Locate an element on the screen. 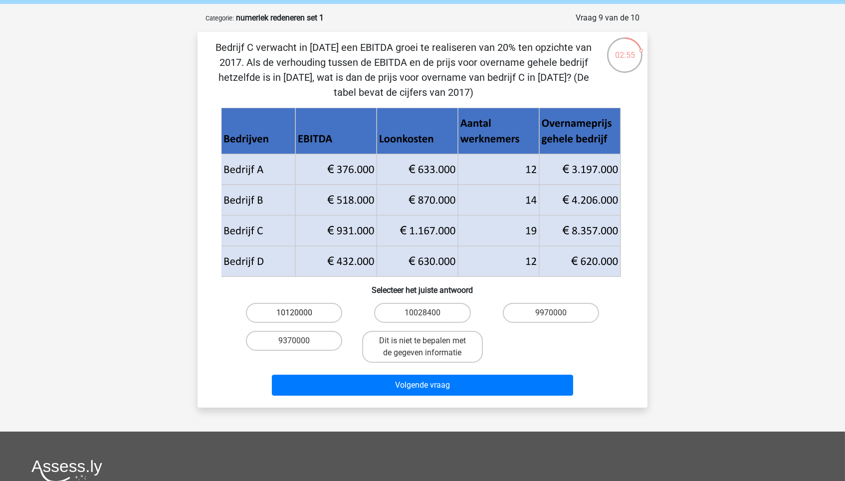  label: 10028400 is located at coordinates (422, 313).